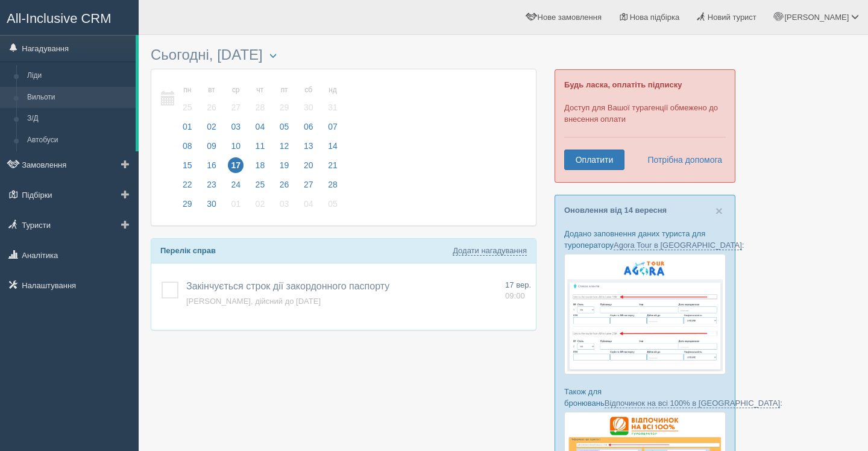  I want to click on span: 17 вер., so click(518, 284).